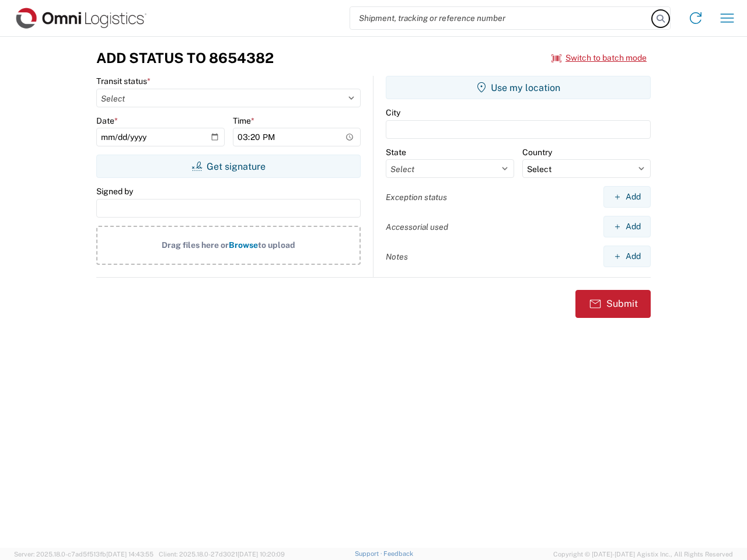  I want to click on span: Server: 2025.18.0-c7ad5f513fb, so click(84, 554).